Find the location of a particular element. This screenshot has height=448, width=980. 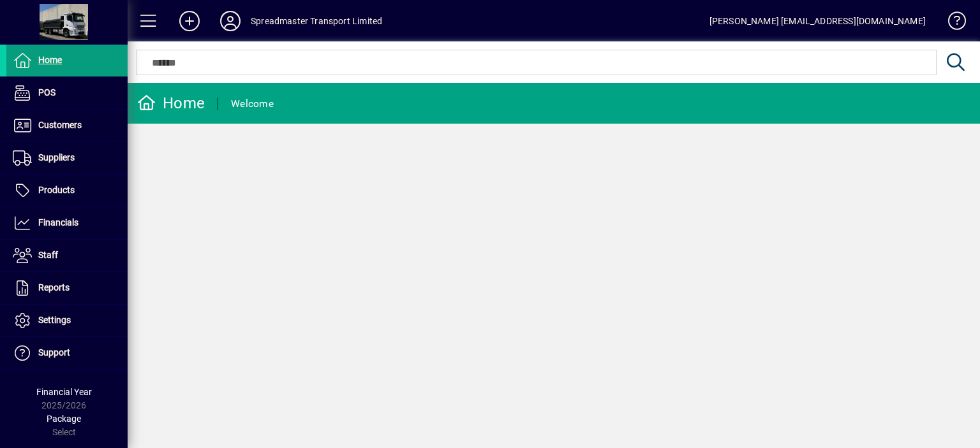

a: Suppliers is located at coordinates (67, 158).